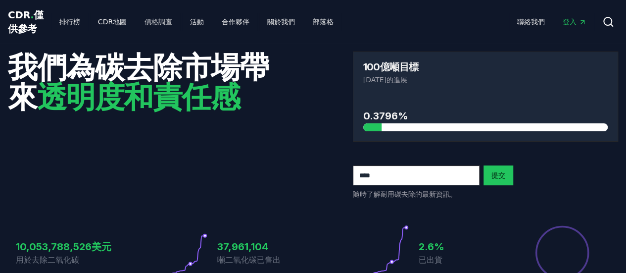 This screenshot has width=626, height=273. Describe the element at coordinates (405, 194) in the screenshot. I see `font: 隨時了解耐用碳去除的最新資訊。` at that location.